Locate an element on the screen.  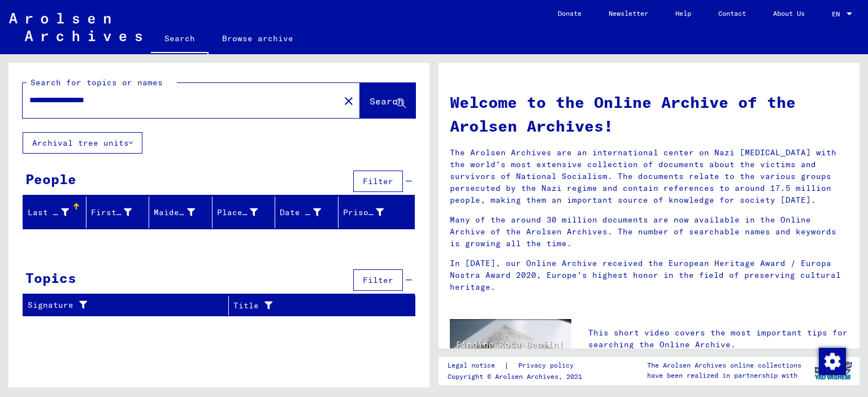
mat-header-cell: Date of Birth is located at coordinates (307, 212).